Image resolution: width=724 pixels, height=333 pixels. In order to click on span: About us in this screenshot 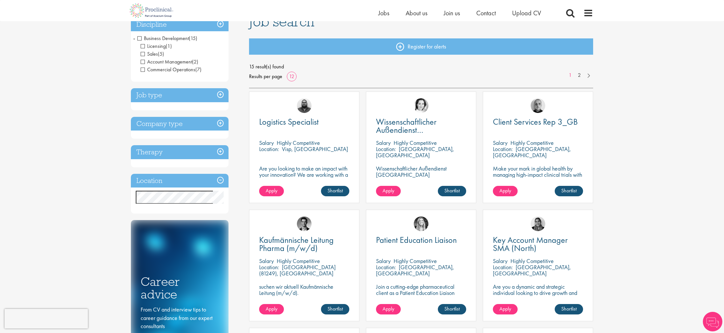, I will do `click(416, 13)`.